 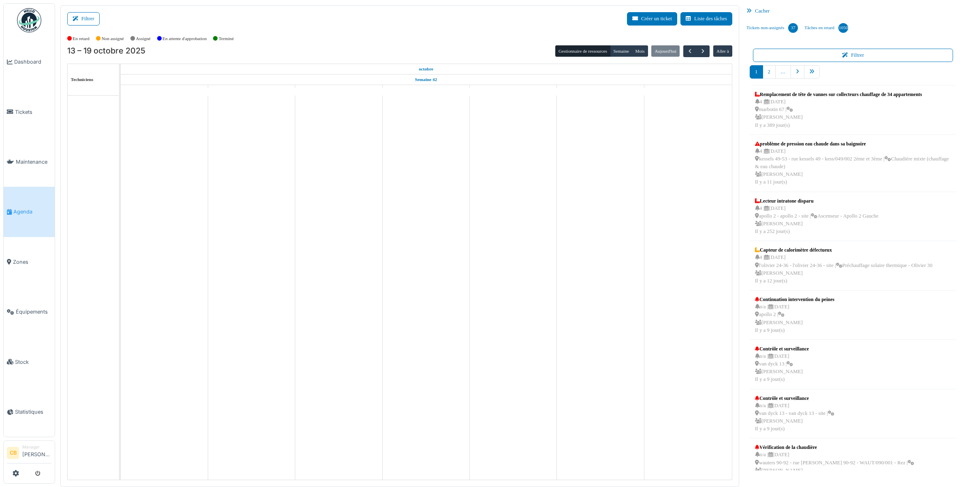 I want to click on span: Dashboard, so click(x=33, y=62).